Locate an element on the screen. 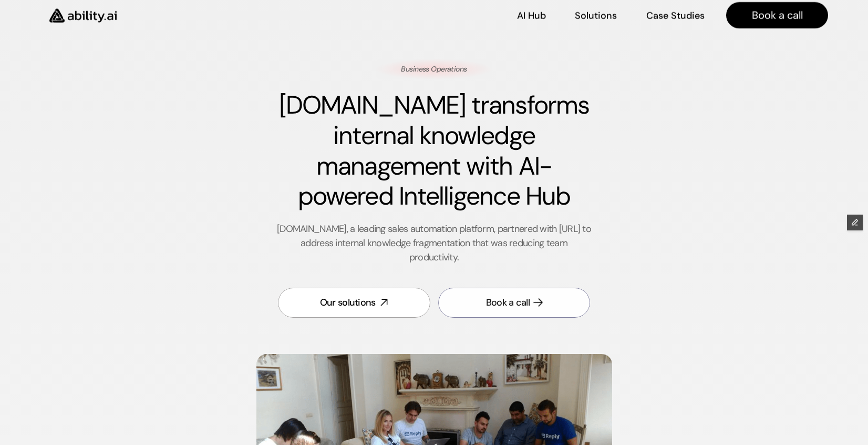  button: Edit Framer Content is located at coordinates (855, 222).